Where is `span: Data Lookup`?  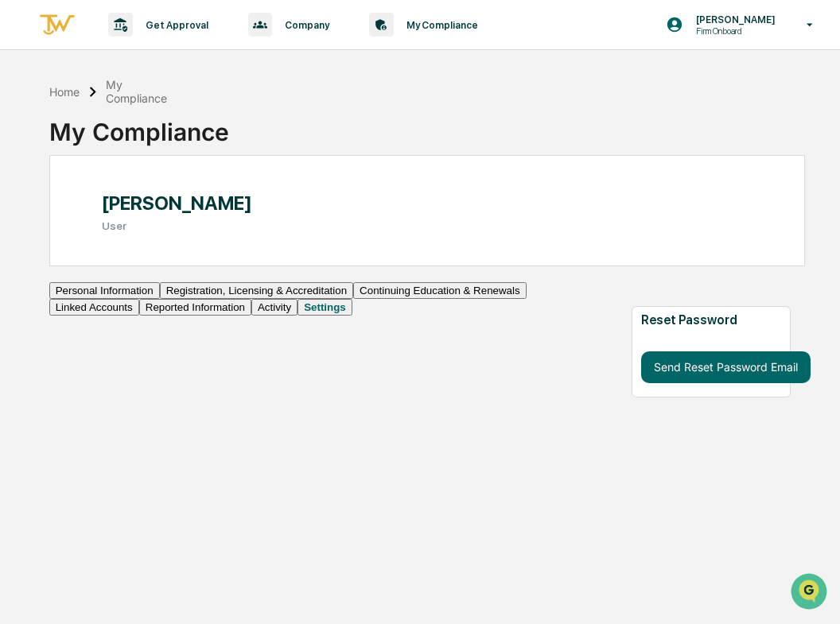 span: Data Lookup is located at coordinates (66, 320).